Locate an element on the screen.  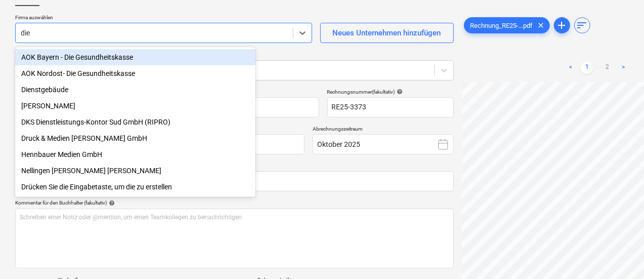
a: Previous page is located at coordinates (571, 68).